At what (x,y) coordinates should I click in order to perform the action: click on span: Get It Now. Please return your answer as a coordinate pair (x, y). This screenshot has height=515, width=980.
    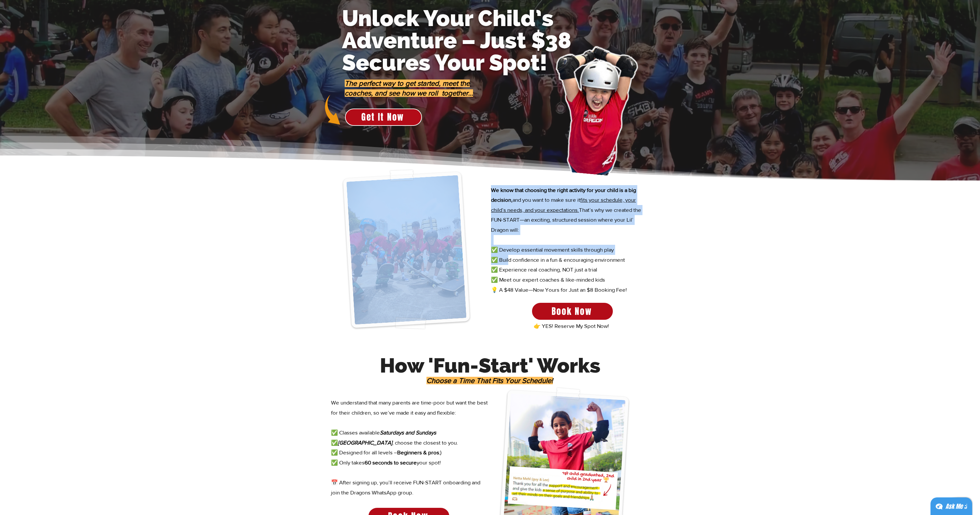
    Looking at the image, I should click on (383, 117).